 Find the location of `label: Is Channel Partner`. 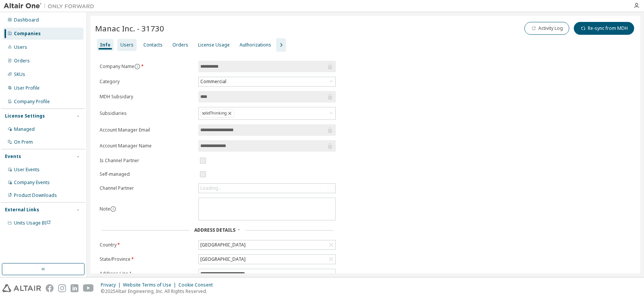

label: Is Channel Partner is located at coordinates (147, 160).